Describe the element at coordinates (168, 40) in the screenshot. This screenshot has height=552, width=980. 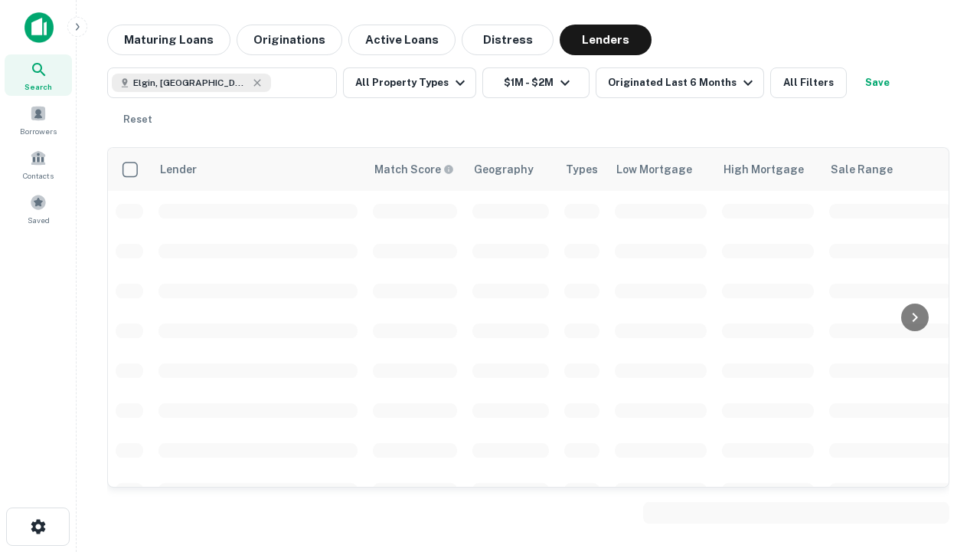
I see `button: Maturing Loans` at that location.